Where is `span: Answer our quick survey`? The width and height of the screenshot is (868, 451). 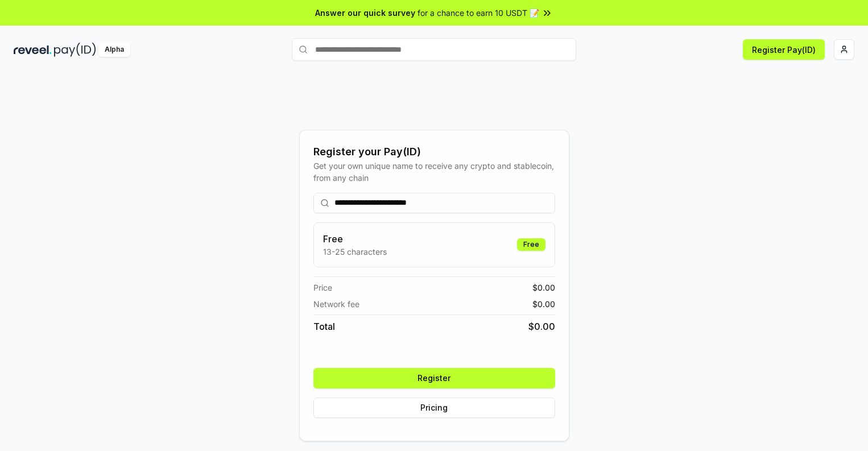
span: Answer our quick survey is located at coordinates (365, 13).